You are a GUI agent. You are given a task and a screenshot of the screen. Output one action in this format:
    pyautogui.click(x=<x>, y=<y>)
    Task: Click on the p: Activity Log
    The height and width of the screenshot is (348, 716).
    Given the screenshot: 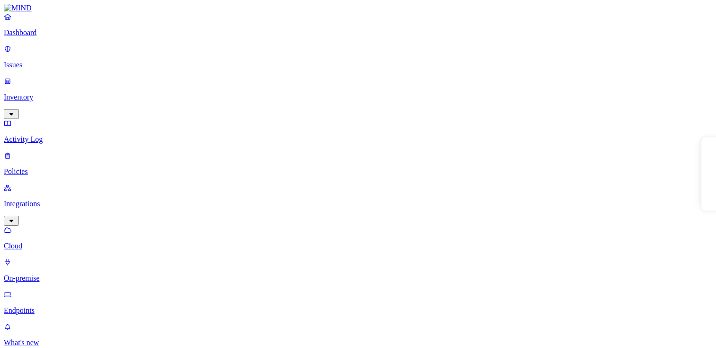 What is the action you would take?
    pyautogui.click(x=358, y=139)
    